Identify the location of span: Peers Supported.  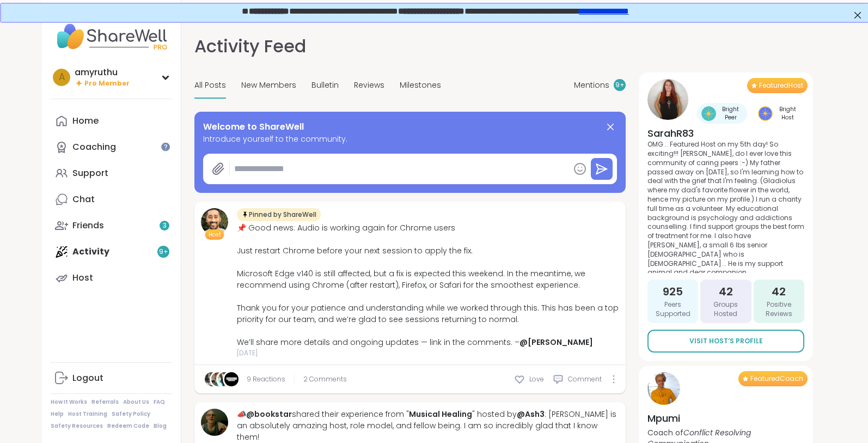
(673, 310).